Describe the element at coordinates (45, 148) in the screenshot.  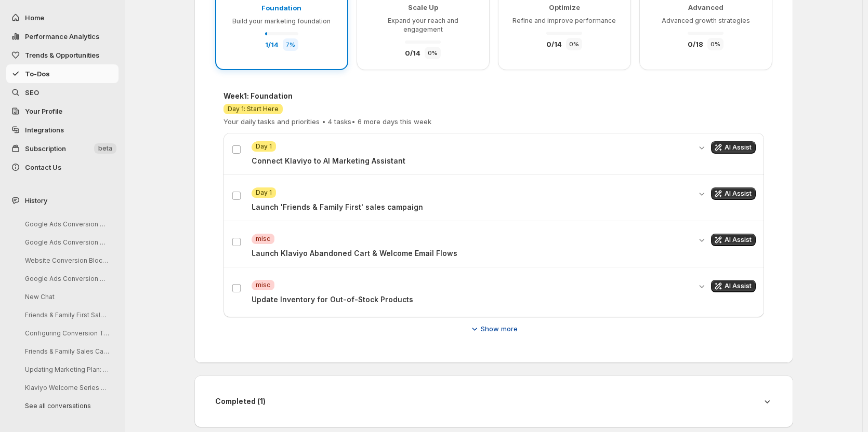
I see `span: Subscription` at that location.